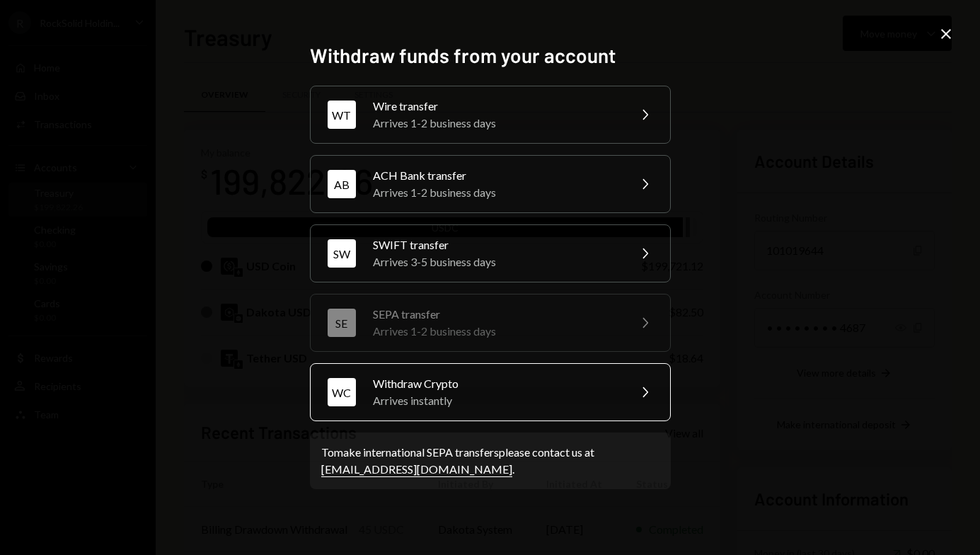 This screenshot has width=980, height=555. I want to click on button: WCWithdraw CryptoArrives instantly, so click(491, 392).